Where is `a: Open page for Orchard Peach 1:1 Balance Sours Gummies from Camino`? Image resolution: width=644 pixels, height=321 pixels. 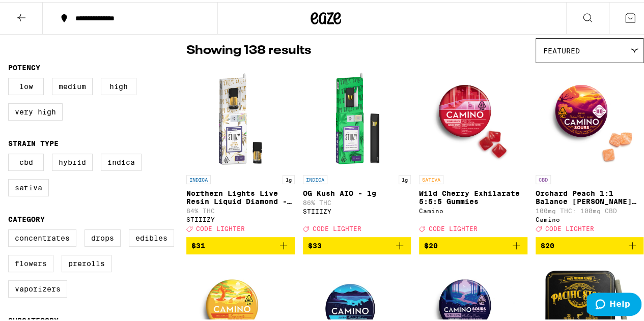
a: Open page for Orchard Peach 1:1 Balance Sours Gummies from Camino is located at coordinates (590, 151).